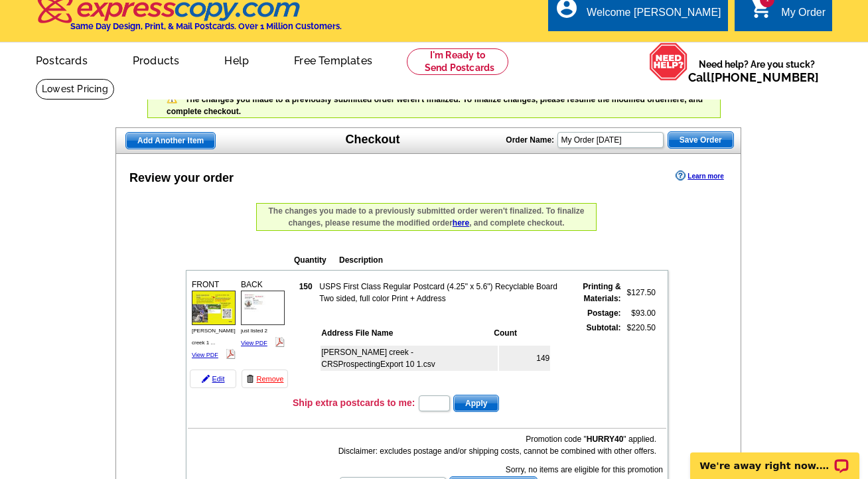 The width and height of the screenshot is (868, 479). I want to click on div: FRONT, so click(214, 319).